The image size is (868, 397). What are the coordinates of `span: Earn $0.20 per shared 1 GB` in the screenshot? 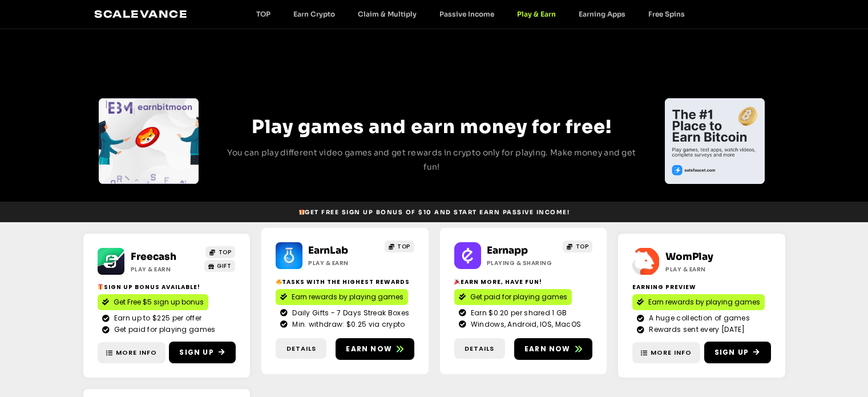 It's located at (518, 313).